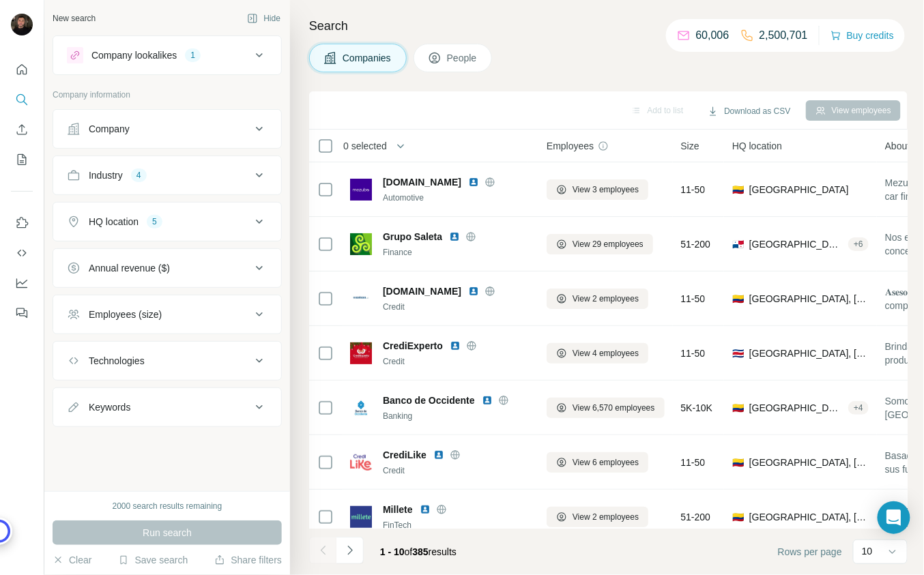  I want to click on button: Keywords, so click(167, 407).